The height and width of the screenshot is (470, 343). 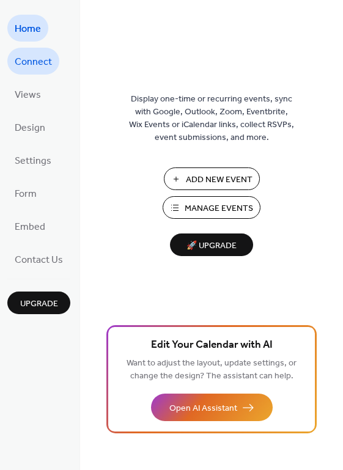 I want to click on span: Settings, so click(x=33, y=161).